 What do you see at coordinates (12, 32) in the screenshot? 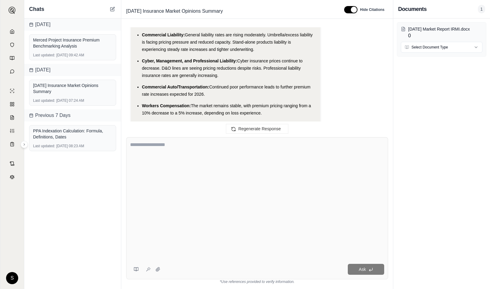
I see `a: Home` at bounding box center [12, 32].